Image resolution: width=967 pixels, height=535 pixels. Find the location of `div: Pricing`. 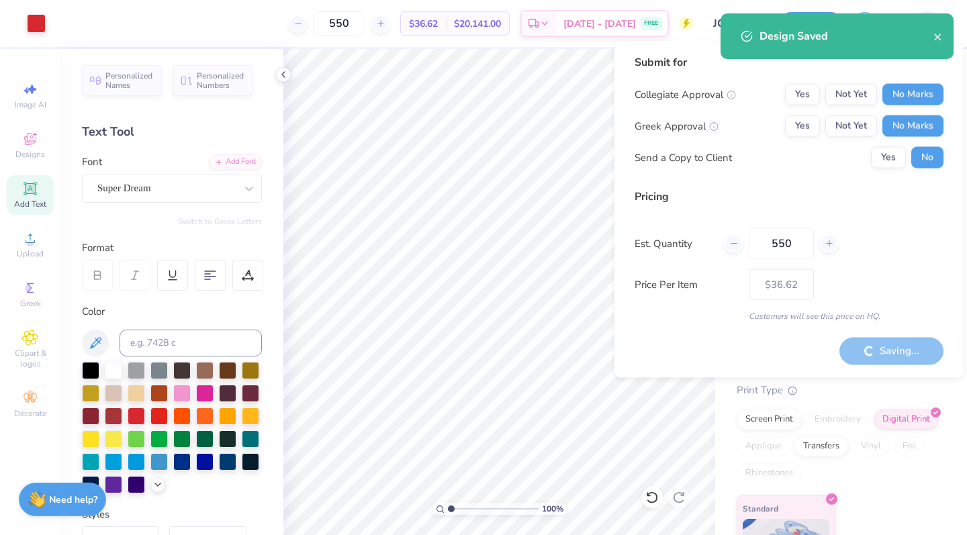

div: Pricing is located at coordinates (789, 197).